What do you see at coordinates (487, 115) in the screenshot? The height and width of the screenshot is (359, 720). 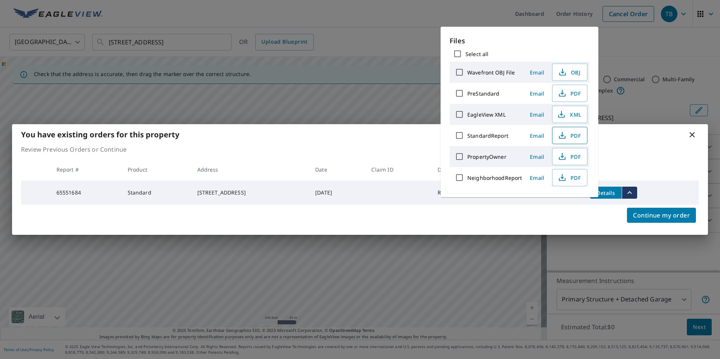 I see `label: EagleView XML` at bounding box center [487, 115].